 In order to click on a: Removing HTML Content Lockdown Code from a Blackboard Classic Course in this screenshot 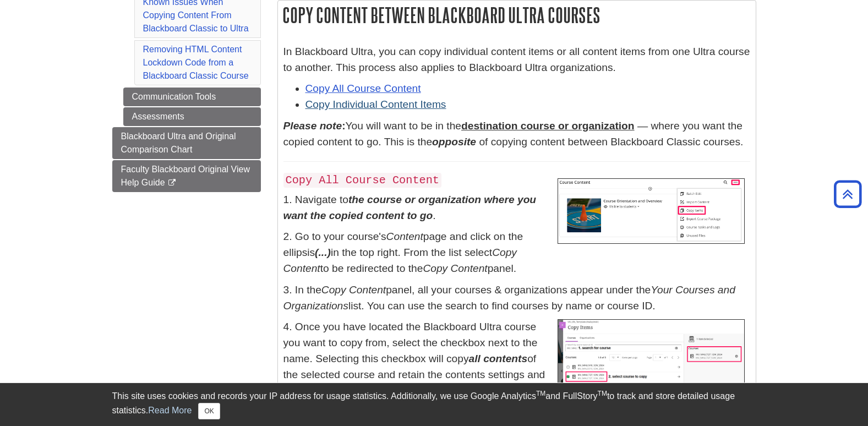, I will do `click(196, 62)`.